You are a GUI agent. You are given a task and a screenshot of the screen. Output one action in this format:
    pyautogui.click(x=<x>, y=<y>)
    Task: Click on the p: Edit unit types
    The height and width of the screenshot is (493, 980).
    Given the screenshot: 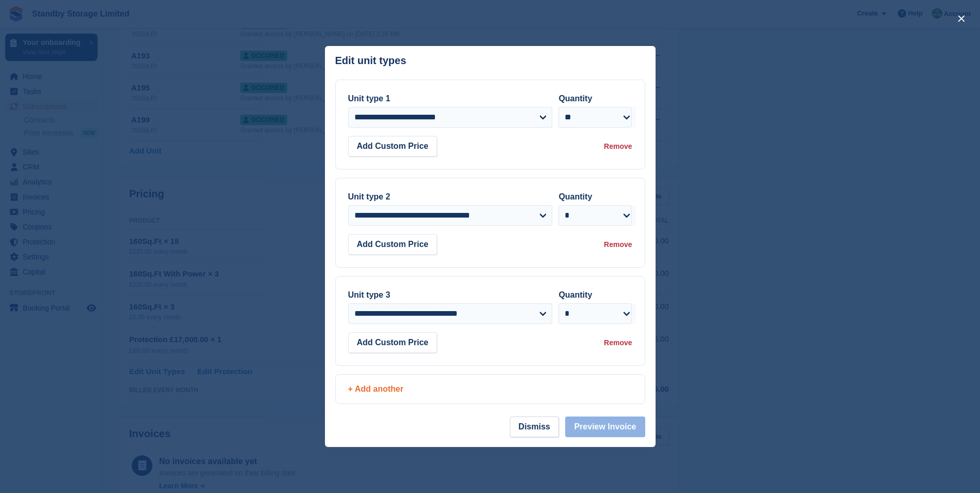 What is the action you would take?
    pyautogui.click(x=370, y=60)
    